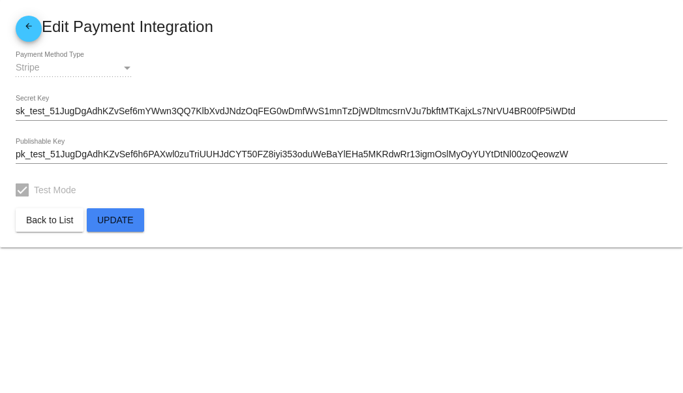 This screenshot has height=393, width=683. What do you see at coordinates (341, 155) in the screenshot?
I see `input: Publishable Key` at bounding box center [341, 155].